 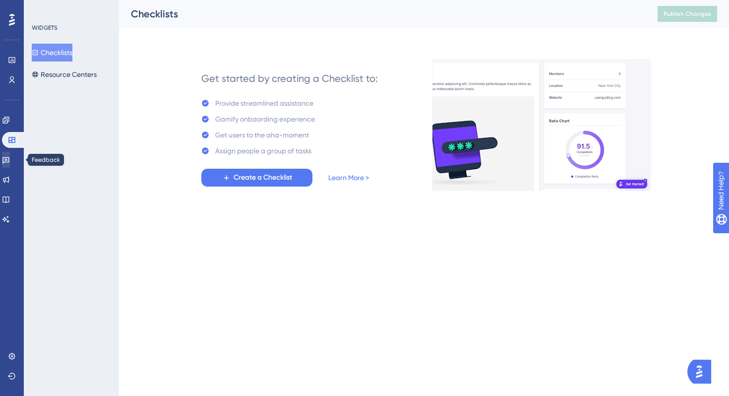 I want to click on button: Resource Centers, so click(x=64, y=74).